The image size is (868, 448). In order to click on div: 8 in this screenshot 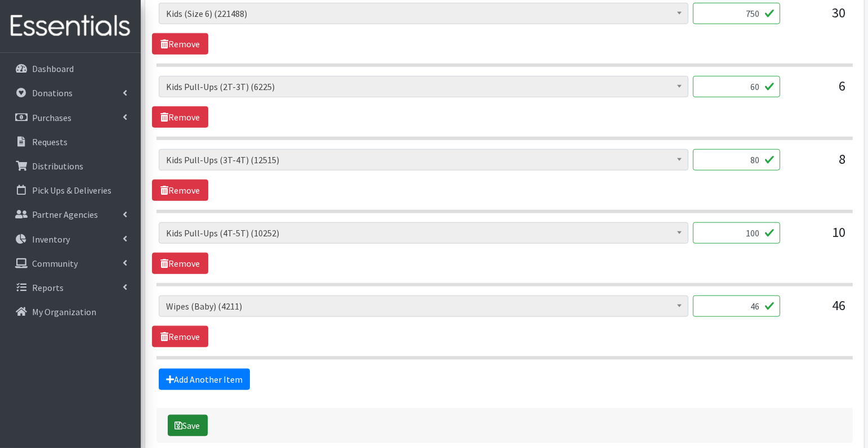, I will do `click(817, 164)`.